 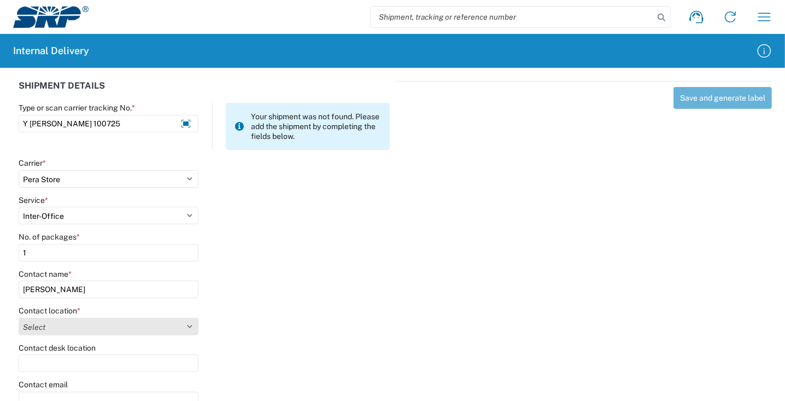 What do you see at coordinates (316, 126) in the screenshot?
I see `span: Your shipment was not found. Please add the shipment by completing the fields below.` at bounding box center [316, 126].